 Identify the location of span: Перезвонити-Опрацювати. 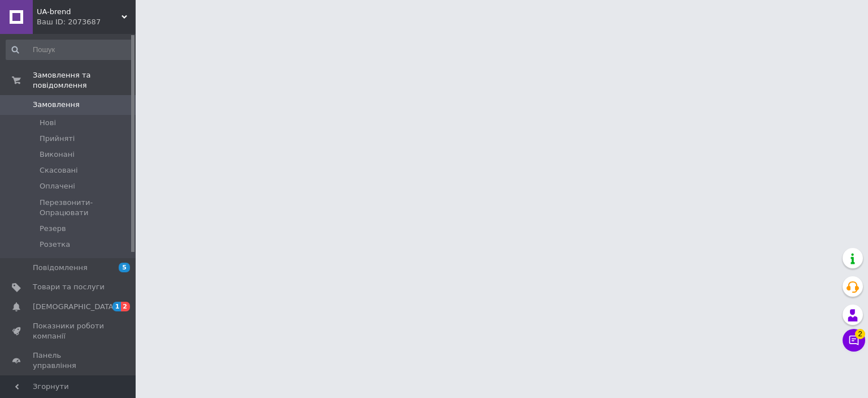
(86, 207).